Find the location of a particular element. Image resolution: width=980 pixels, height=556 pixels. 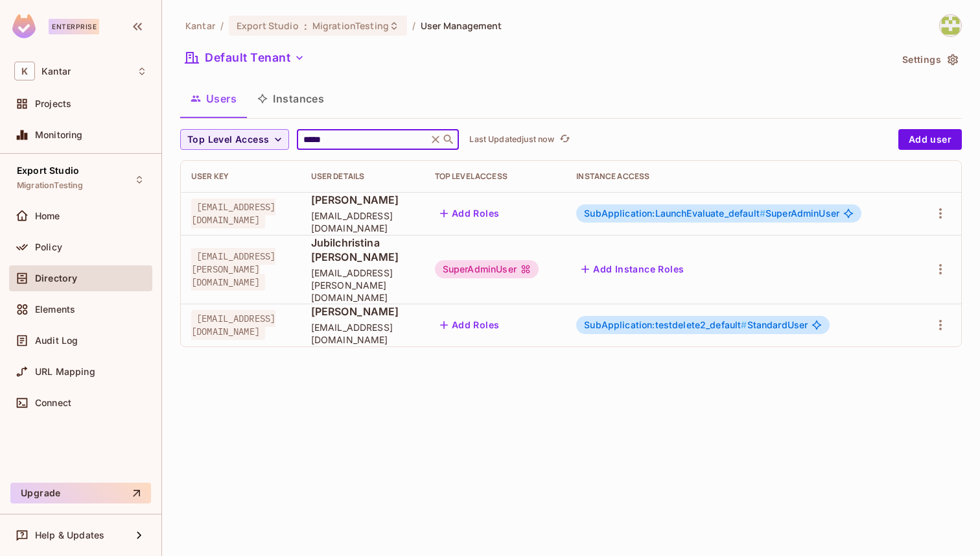

span: SuperAdminUser is located at coordinates (712, 214).